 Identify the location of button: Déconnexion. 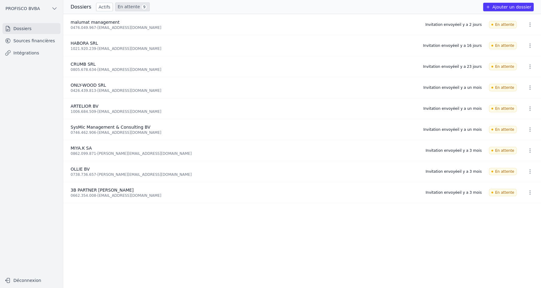
(31, 281).